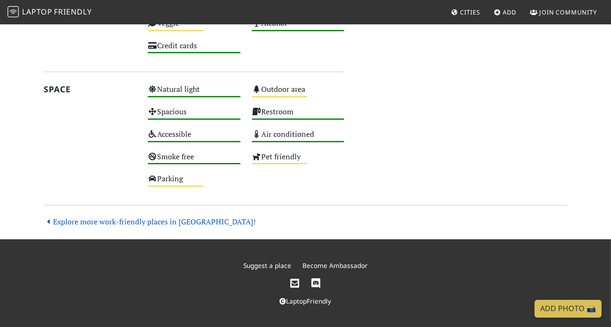 Image resolution: width=611 pixels, height=327 pixels. Describe the element at coordinates (194, 139) in the screenshot. I see `div: Accessible` at that location.